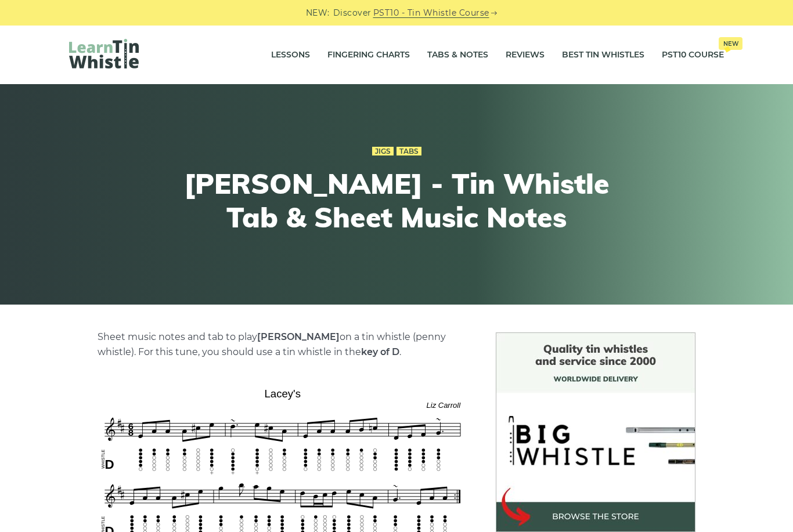  What do you see at coordinates (525, 55) in the screenshot?
I see `a: Reviews` at bounding box center [525, 55].